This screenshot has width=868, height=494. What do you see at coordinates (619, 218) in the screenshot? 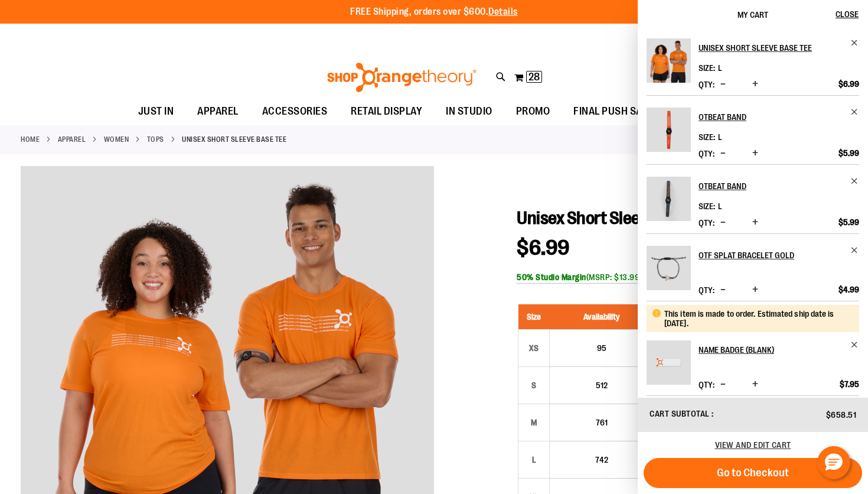
I see `span: Unisex Short Sleeve Base Tee` at bounding box center [619, 218].